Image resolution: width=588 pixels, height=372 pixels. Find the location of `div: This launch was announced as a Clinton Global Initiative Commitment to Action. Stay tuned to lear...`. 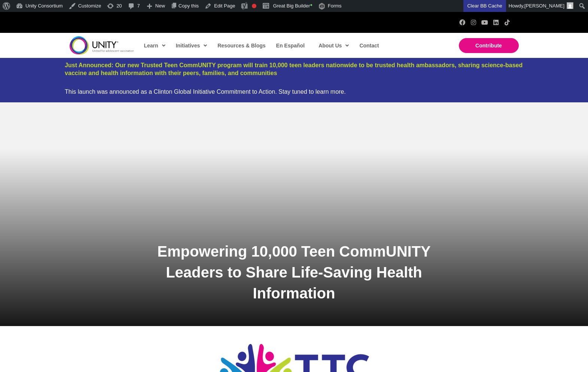

div: This launch was announced as a Clinton Global Initiative Commitment to Action. Stay tuned to lear... is located at coordinates (294, 92).